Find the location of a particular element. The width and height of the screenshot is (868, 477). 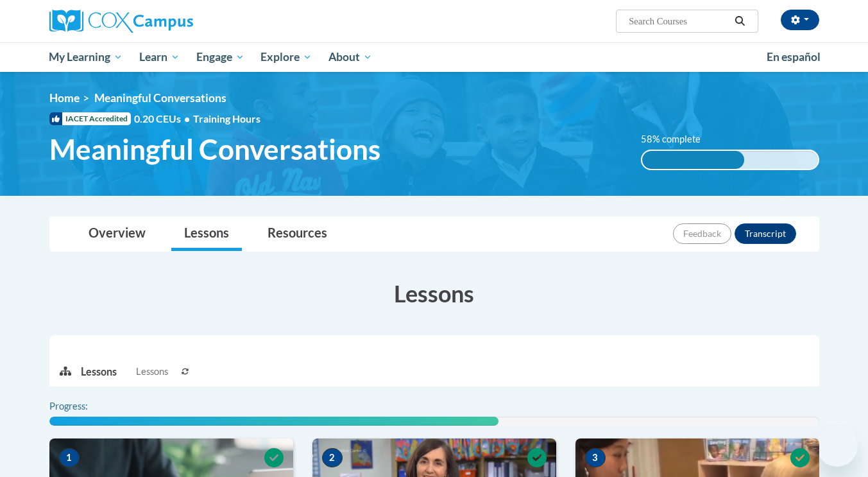

div: Main menu is located at coordinates (434, 57).